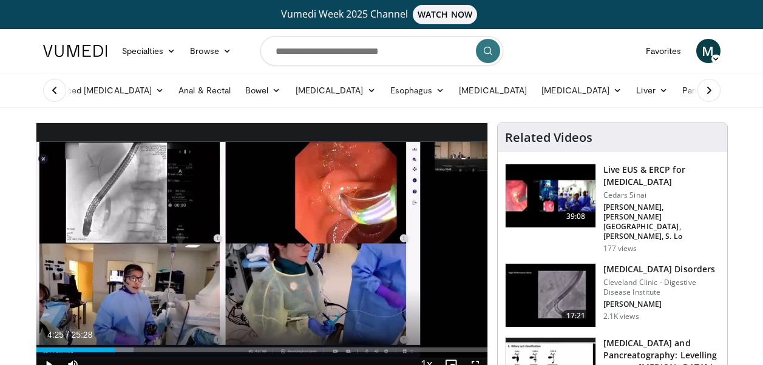 The width and height of the screenshot is (763, 365). Describe the element at coordinates (661, 195) in the screenshot. I see `p: Cedars Sinai` at that location.